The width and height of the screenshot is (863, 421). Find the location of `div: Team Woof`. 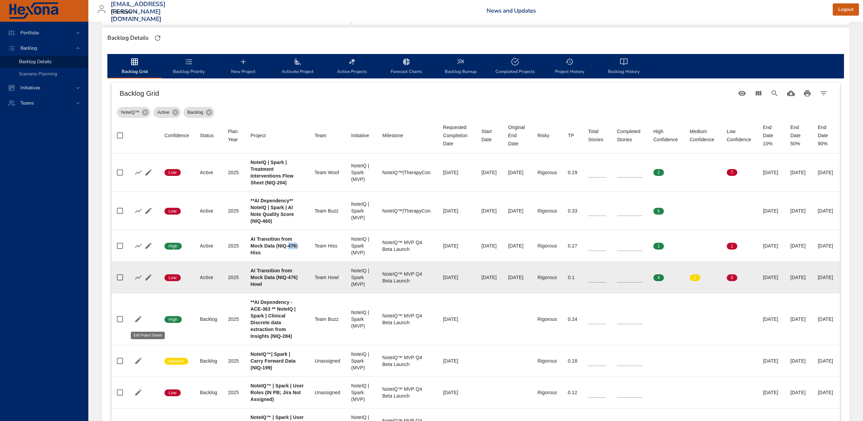

div: Team Woof is located at coordinates (327, 173).